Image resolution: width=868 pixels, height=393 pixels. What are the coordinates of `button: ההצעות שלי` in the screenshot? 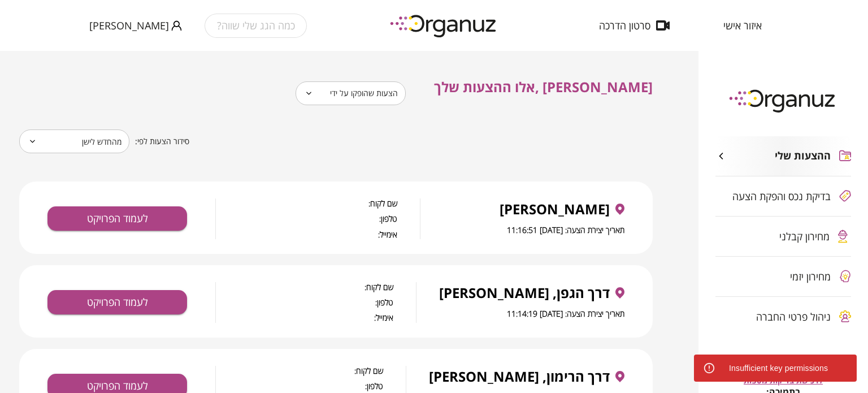 It's located at (784, 156).